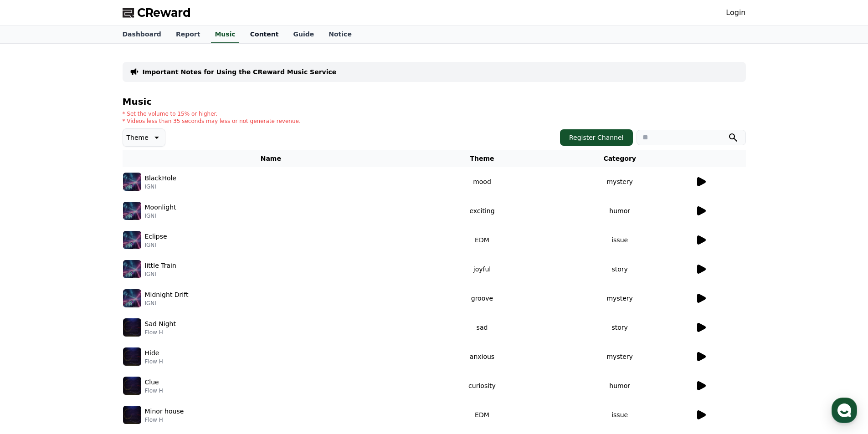 Image resolution: width=868 pixels, height=434 pixels. Describe the element at coordinates (188, 34) in the screenshot. I see `a: Report` at that location.